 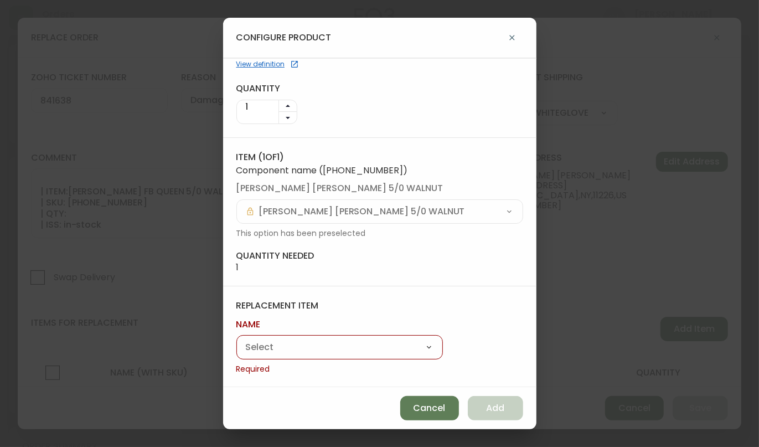 I want to click on label: name, so click(x=339, y=324).